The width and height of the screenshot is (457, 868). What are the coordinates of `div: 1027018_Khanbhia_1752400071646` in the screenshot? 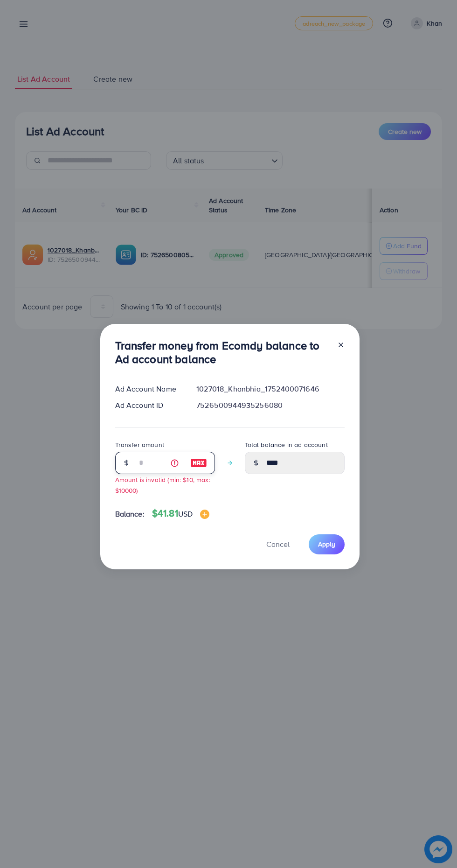 It's located at (270, 388).